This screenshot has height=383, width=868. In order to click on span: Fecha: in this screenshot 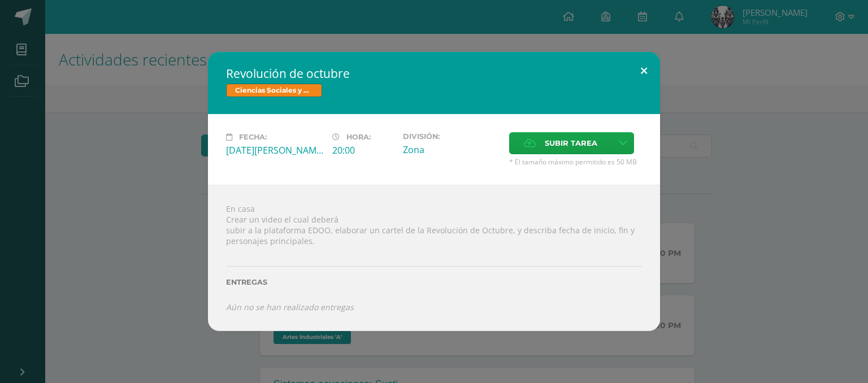, I will do `click(253, 136)`.